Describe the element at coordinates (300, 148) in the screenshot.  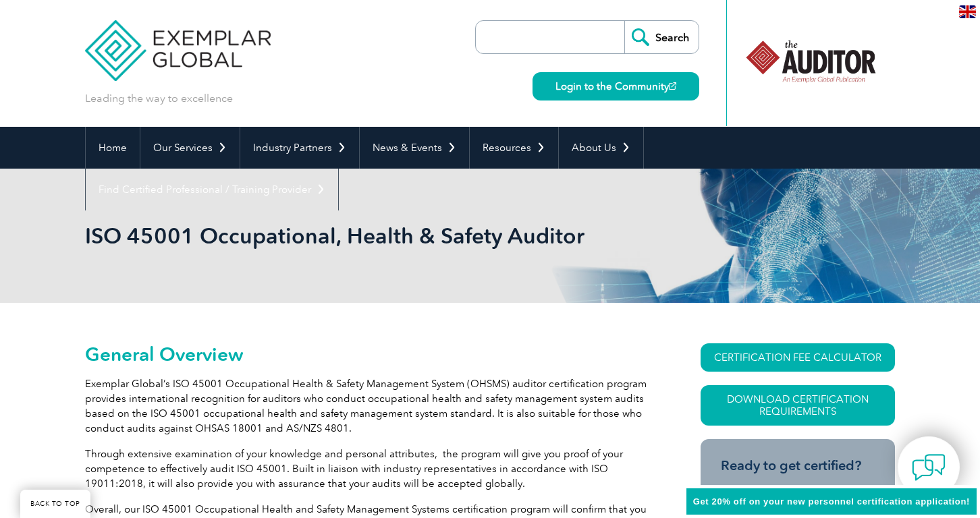
I see `a: Industry Partners` at that location.